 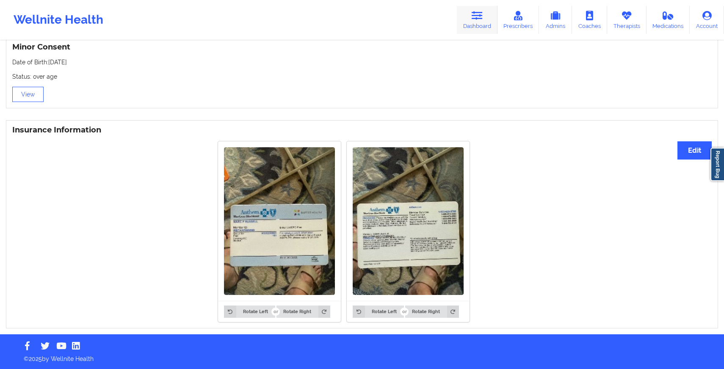 What do you see at coordinates (695, 150) in the screenshot?
I see `button: Edit` at bounding box center [695, 150].